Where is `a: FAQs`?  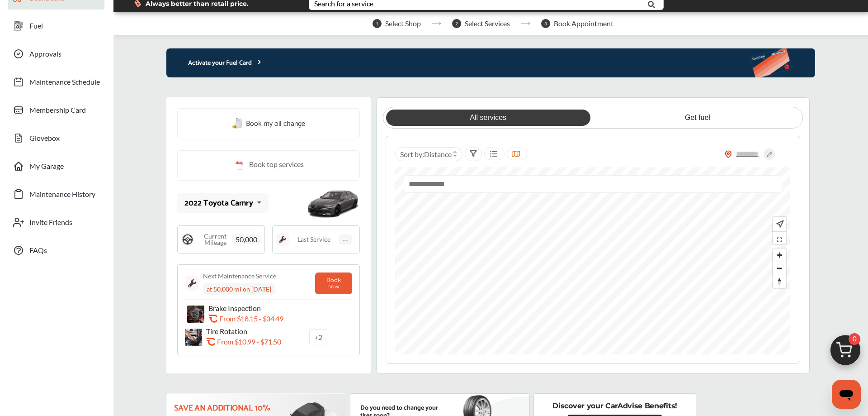 a: FAQs is located at coordinates (56, 250).